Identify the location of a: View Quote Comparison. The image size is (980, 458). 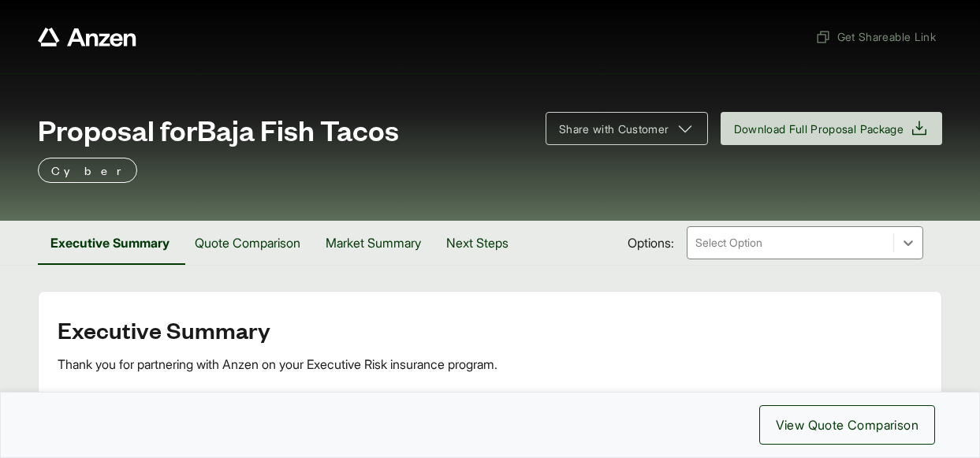
(847, 425).